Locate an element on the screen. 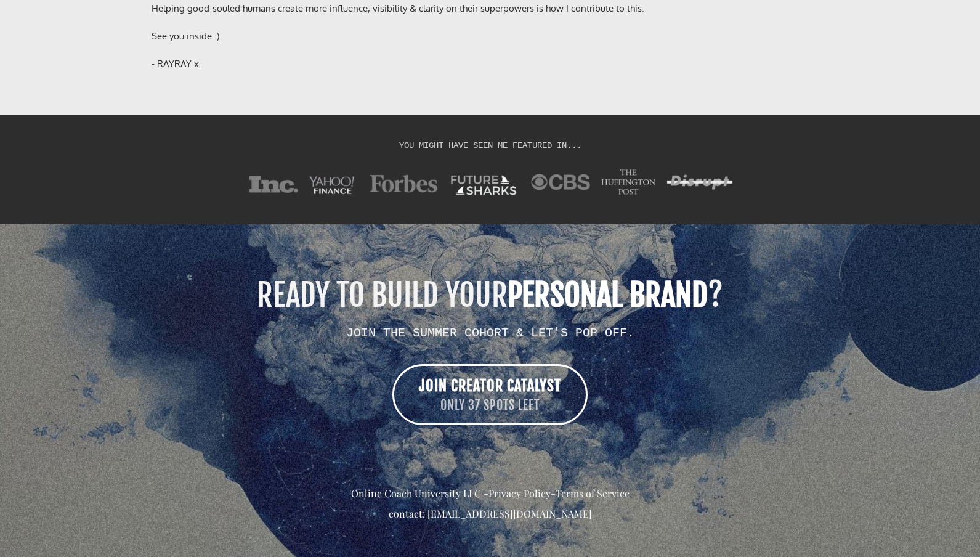  span: ONLY 37 SPOTS LEFT is located at coordinates (489, 405).